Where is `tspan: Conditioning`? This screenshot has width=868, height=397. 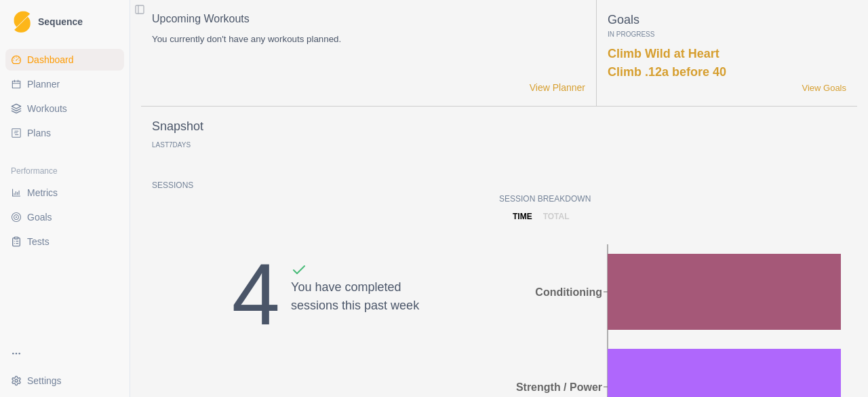
tspan: Conditioning is located at coordinates (568, 291).